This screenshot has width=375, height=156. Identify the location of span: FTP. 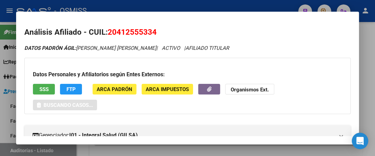
(71, 89).